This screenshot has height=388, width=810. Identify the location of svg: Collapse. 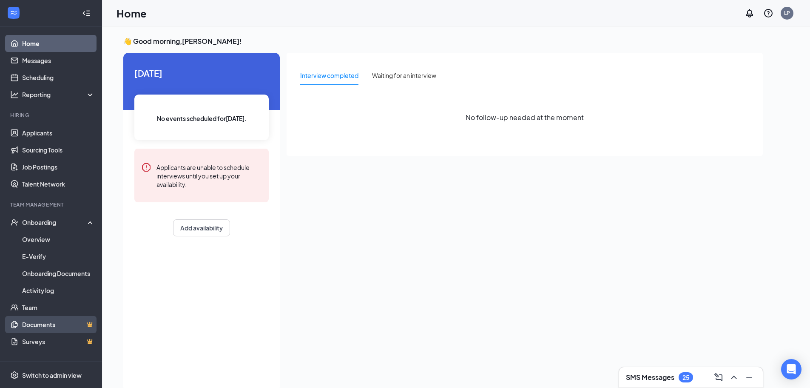
(86, 13).